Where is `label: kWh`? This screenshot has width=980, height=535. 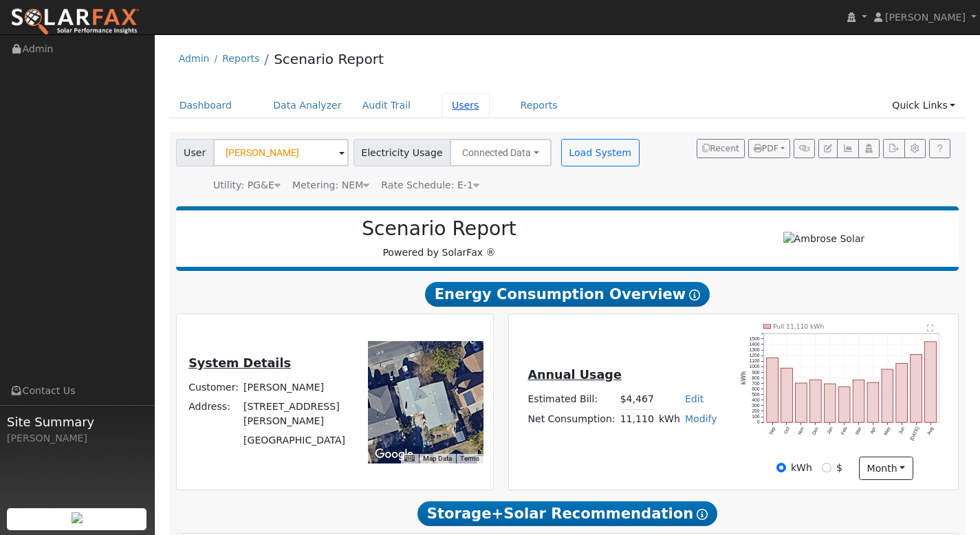
label: kWh is located at coordinates (801, 467).